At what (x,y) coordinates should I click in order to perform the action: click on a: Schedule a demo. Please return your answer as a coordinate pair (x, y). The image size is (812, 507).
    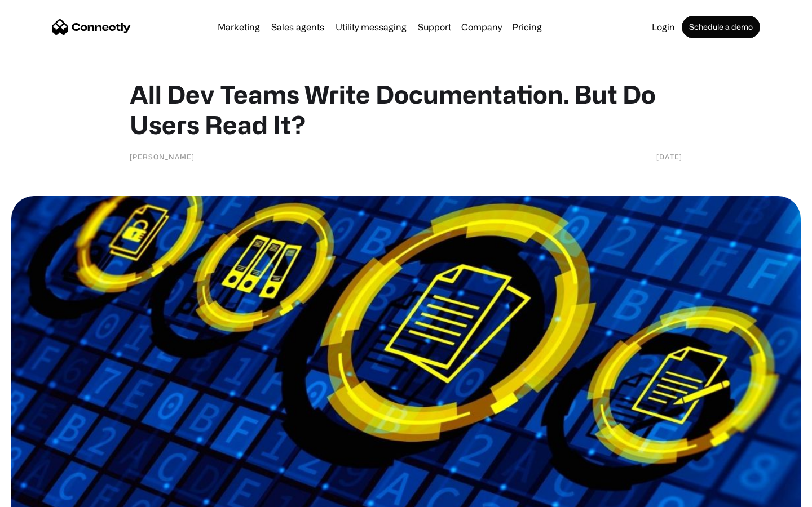
    Looking at the image, I should click on (720, 27).